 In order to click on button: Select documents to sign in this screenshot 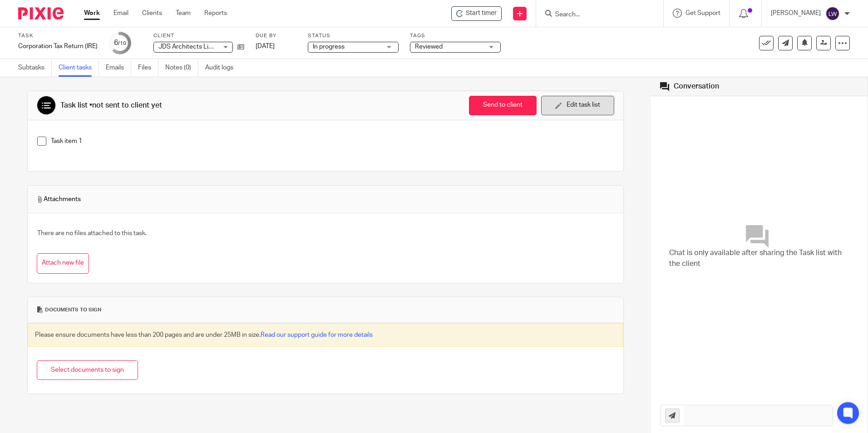, I will do `click(87, 369)`.